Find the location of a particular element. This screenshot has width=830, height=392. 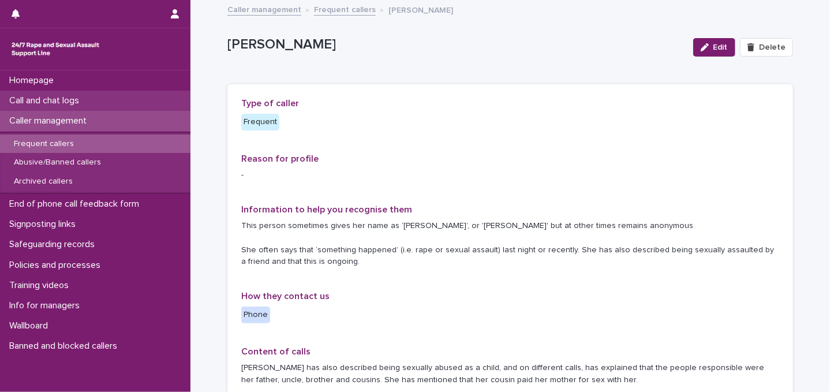

div: Frequent is located at coordinates (260, 122).